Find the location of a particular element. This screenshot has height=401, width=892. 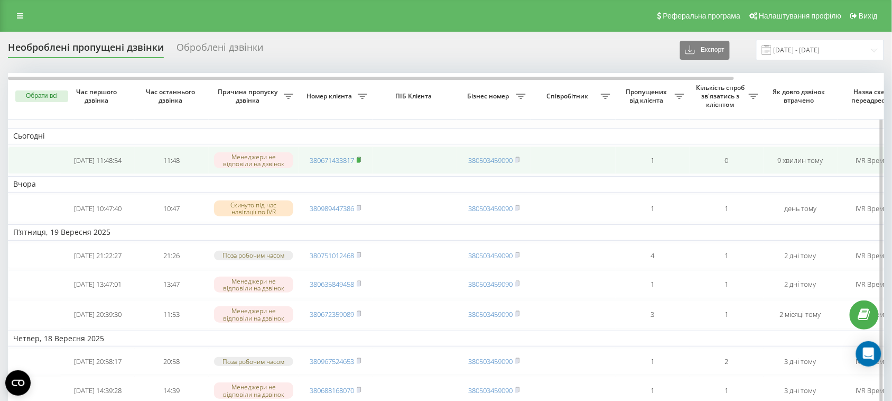

td: 10:47 is located at coordinates (172, 208).